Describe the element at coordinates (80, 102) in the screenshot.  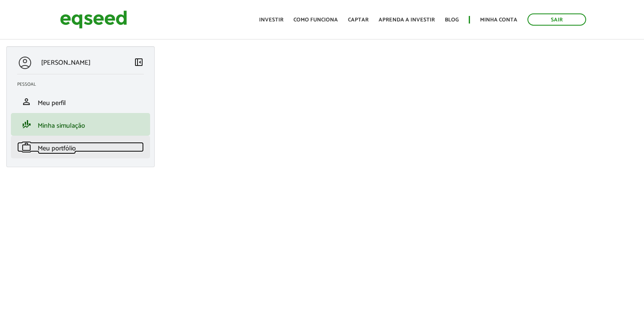
I see `li: Meu perfil` at that location.